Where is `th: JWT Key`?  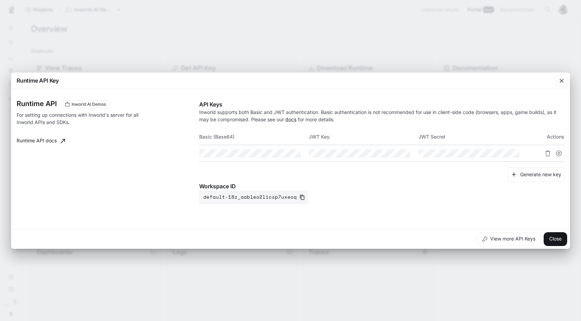
th: JWT Key is located at coordinates (363, 137).